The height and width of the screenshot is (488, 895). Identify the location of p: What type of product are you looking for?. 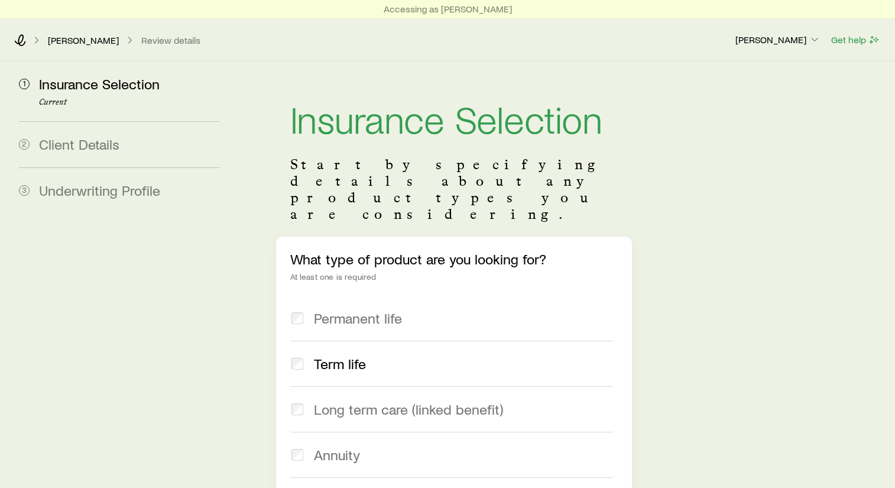
(454, 259).